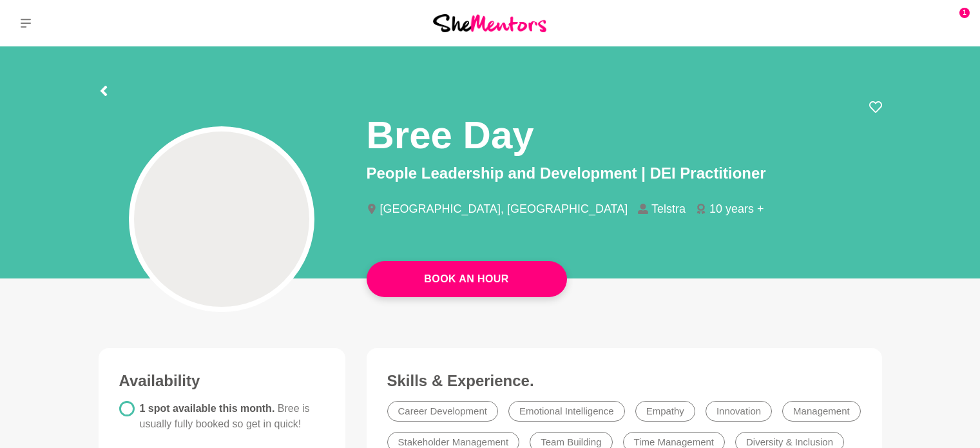 The image size is (980, 448). Describe the element at coordinates (222, 381) in the screenshot. I see `h3: Availability` at that location.